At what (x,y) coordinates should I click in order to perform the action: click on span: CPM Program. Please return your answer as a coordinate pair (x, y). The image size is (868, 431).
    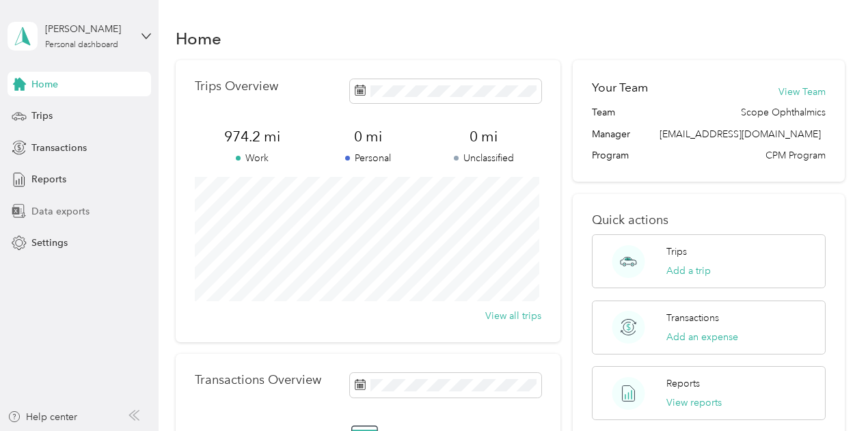
    Looking at the image, I should click on (795, 155).